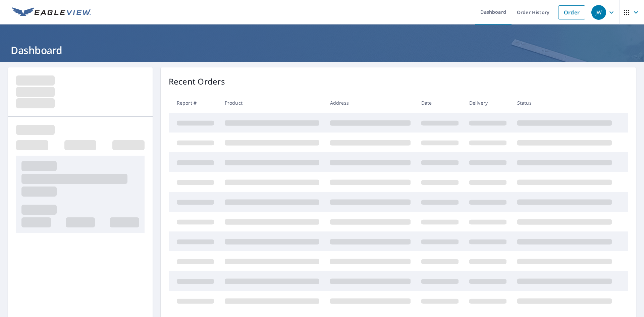 The height and width of the screenshot is (317, 644). I want to click on div: JW, so click(598, 13).